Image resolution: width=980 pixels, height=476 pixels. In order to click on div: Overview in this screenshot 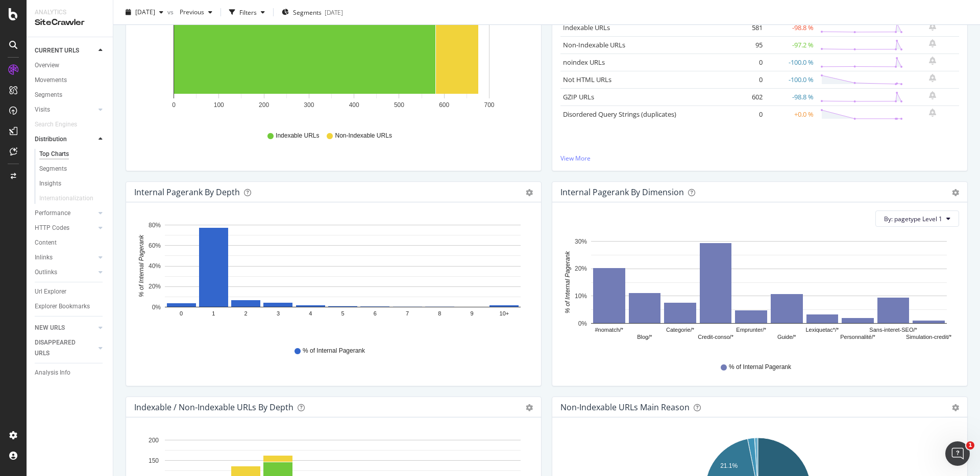, I will do `click(47, 65)`.